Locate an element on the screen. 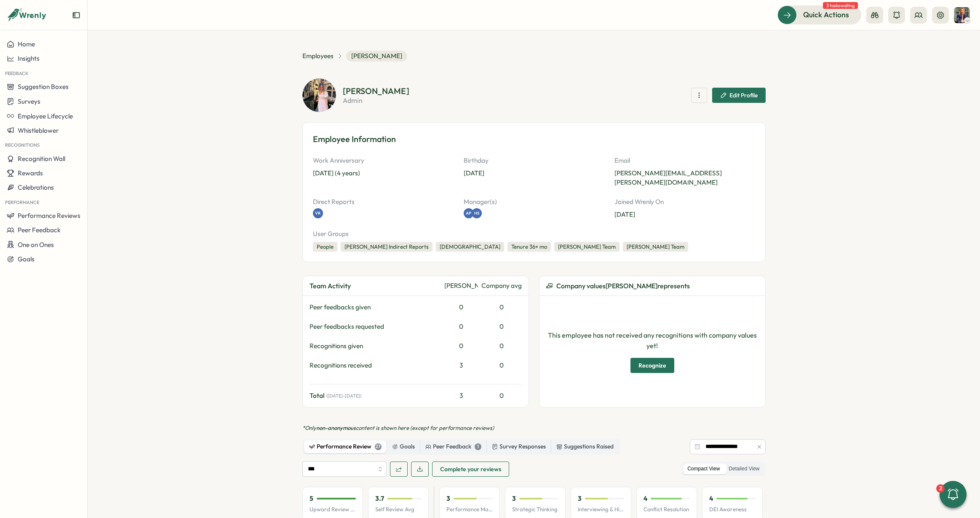 Image resolution: width=980 pixels, height=518 pixels. span: One on Ones is located at coordinates (36, 245).